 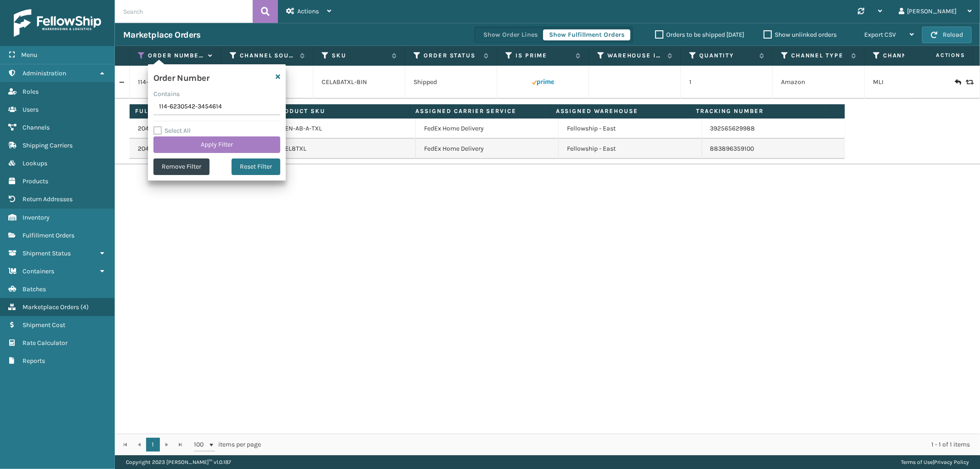 I want to click on td: GEN-AB-A-TXL, so click(x=344, y=129).